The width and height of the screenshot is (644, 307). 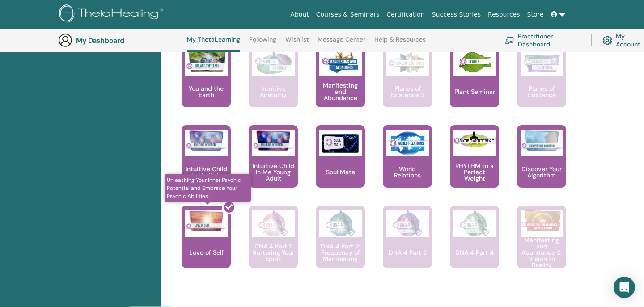 I want to click on a: Unleashing Your Inner Psychic Potential and Embrace Your Psychic Abilities. Love of Self Love of ..., so click(x=206, y=246).